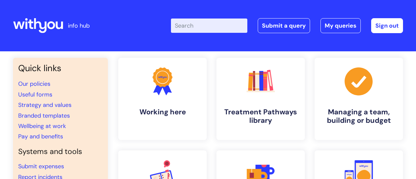 The width and height of the screenshot is (416, 179). I want to click on a: My queries, so click(340, 26).